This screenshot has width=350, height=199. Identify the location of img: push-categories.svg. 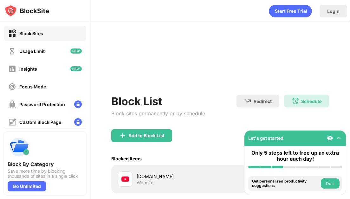
(19, 147).